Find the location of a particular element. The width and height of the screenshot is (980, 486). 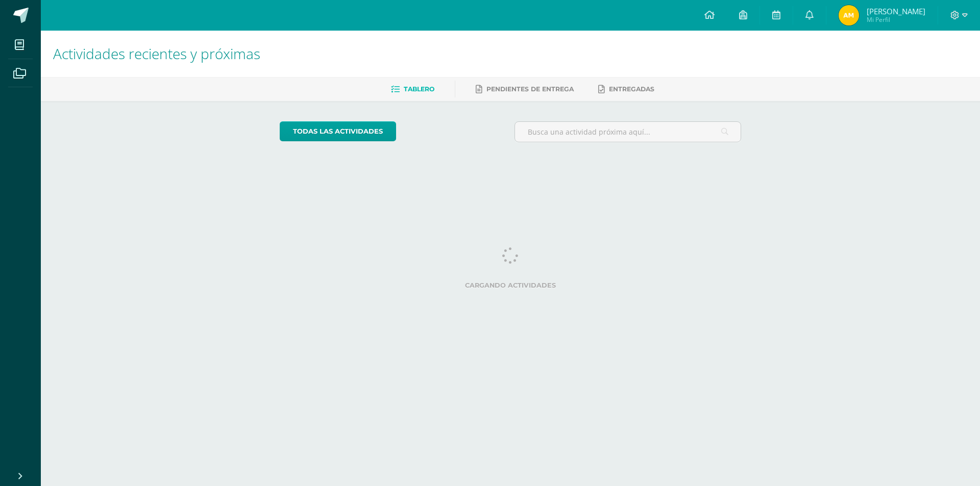

span: Mi Perfil is located at coordinates (896, 19).